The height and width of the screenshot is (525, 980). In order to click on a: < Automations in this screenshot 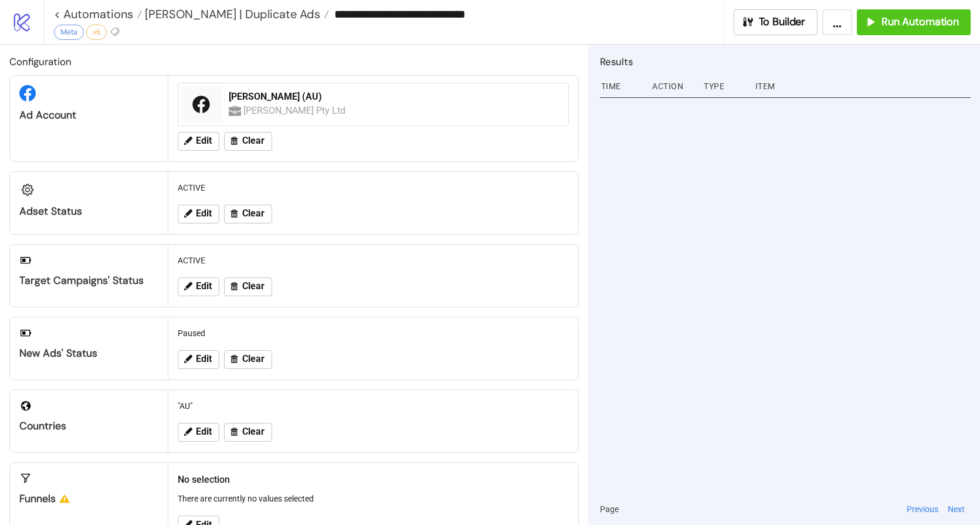, I will do `click(98, 14)`.